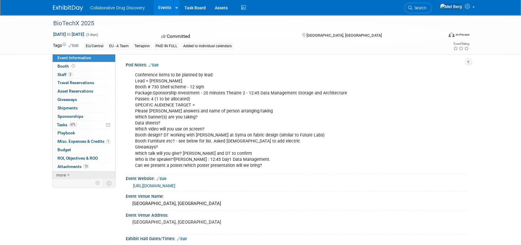 This screenshot has width=521, height=245. What do you see at coordinates (86, 166) in the screenshot?
I see `span: 13` at bounding box center [86, 166].